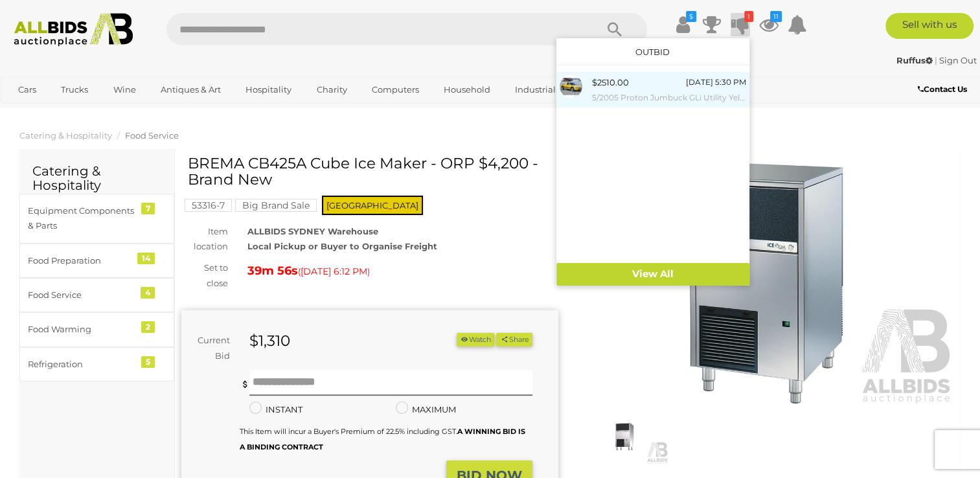 Image resolution: width=980 pixels, height=478 pixels. I want to click on div: Item location, so click(205, 239).